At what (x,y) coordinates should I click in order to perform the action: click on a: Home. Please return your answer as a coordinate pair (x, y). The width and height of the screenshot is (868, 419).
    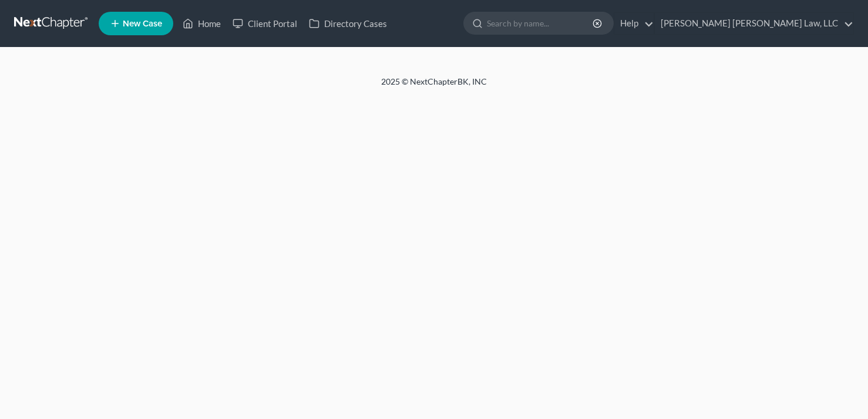
    Looking at the image, I should click on (201, 23).